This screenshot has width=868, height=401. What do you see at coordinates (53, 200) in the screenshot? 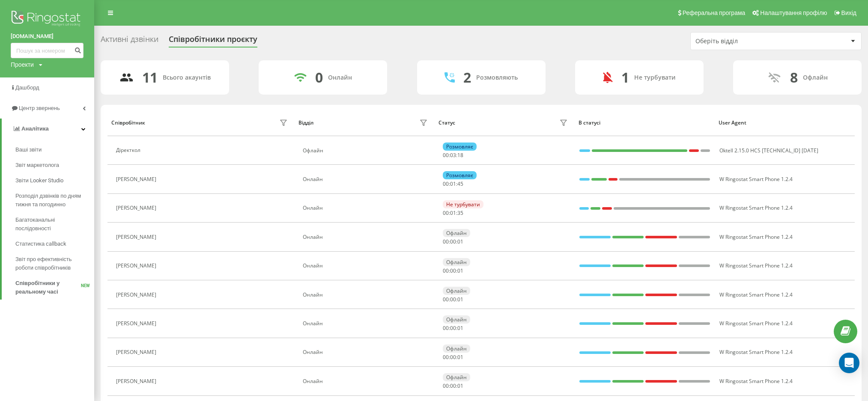
I see `span: Розподіл дзвінків по дням тижня та погодинно` at bounding box center [53, 200].